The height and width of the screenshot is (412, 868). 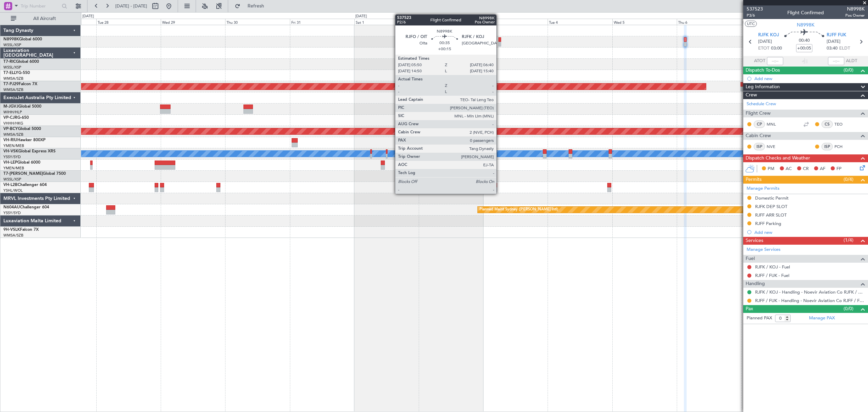 I want to click on span: VP-BCY, so click(x=11, y=129).